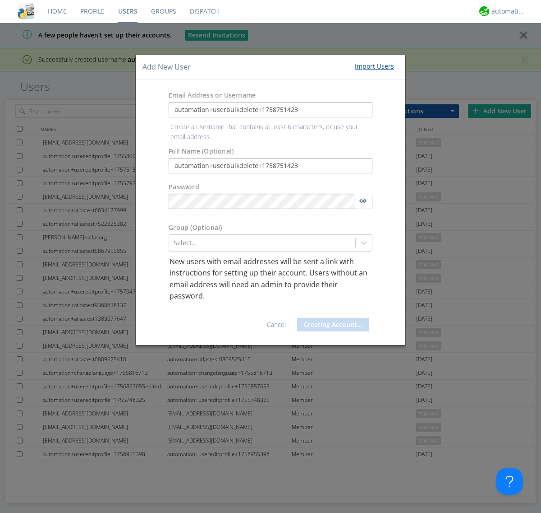 The height and width of the screenshot is (513, 541). Describe the element at coordinates (333, 324) in the screenshot. I see `button: Creating Account...` at that location.